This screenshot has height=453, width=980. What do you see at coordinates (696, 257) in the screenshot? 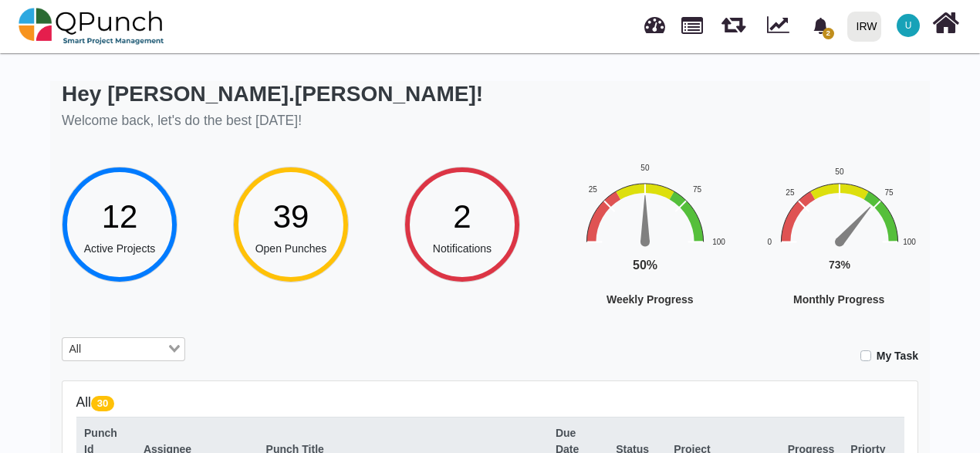
I see `svg: Interactive chart` at bounding box center [696, 257].